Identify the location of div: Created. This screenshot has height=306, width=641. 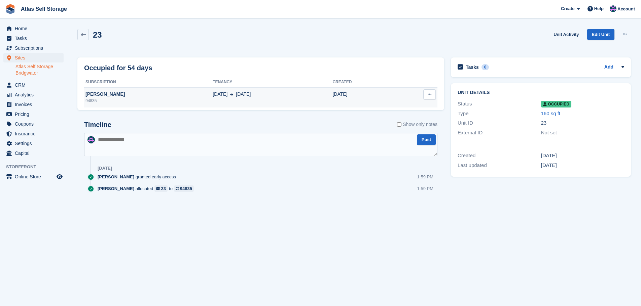
(499, 156).